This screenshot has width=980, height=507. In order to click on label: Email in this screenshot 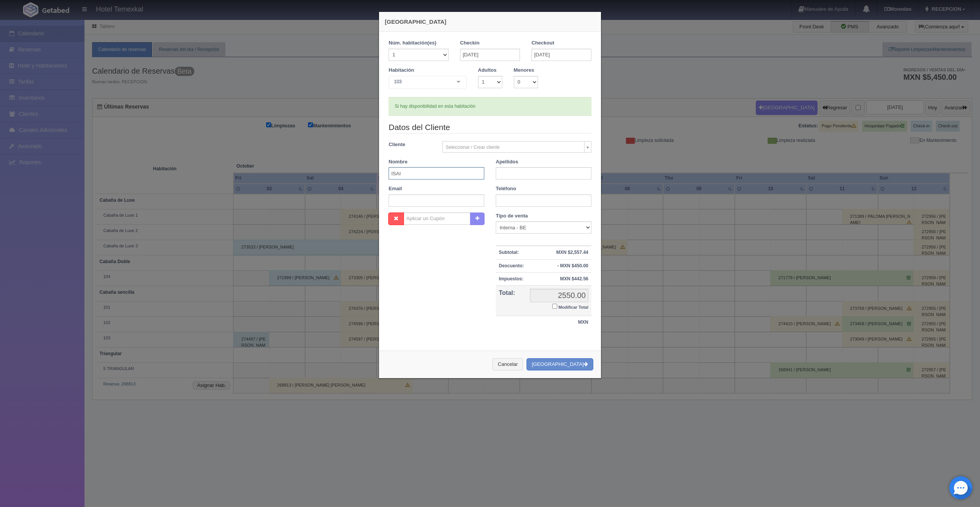, I will do `click(395, 189)`.